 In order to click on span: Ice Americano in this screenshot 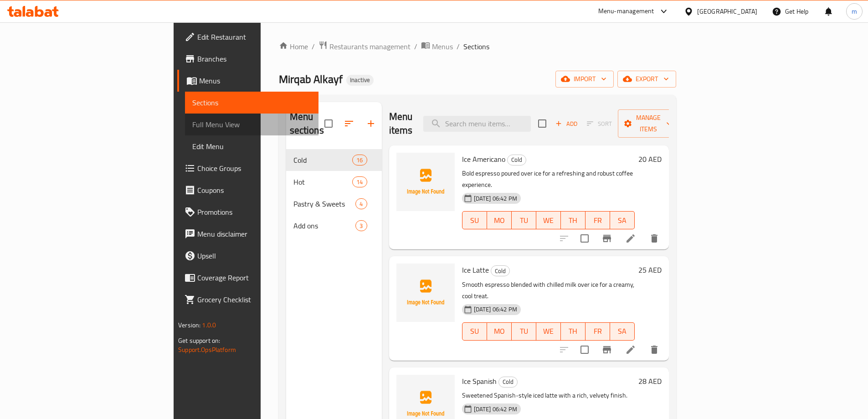, I will do `click(483, 159)`.